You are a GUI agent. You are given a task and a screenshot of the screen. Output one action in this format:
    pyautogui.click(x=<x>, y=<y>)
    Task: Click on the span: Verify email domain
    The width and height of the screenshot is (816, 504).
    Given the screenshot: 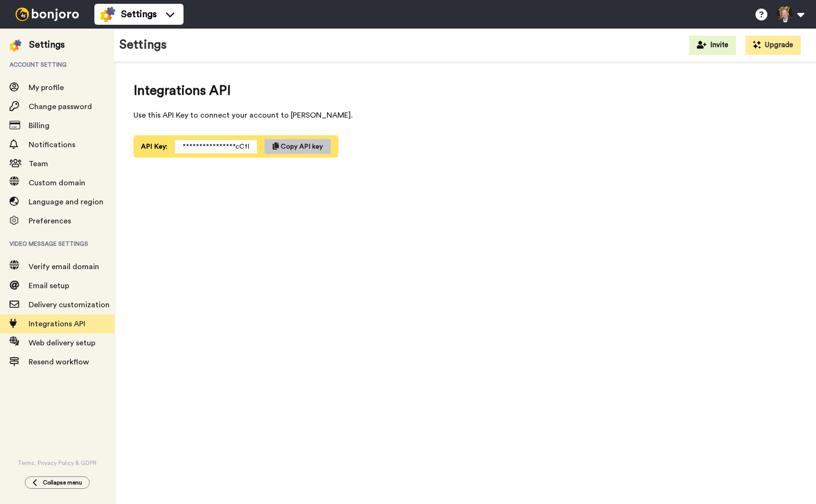 What is the action you would take?
    pyautogui.click(x=64, y=267)
    